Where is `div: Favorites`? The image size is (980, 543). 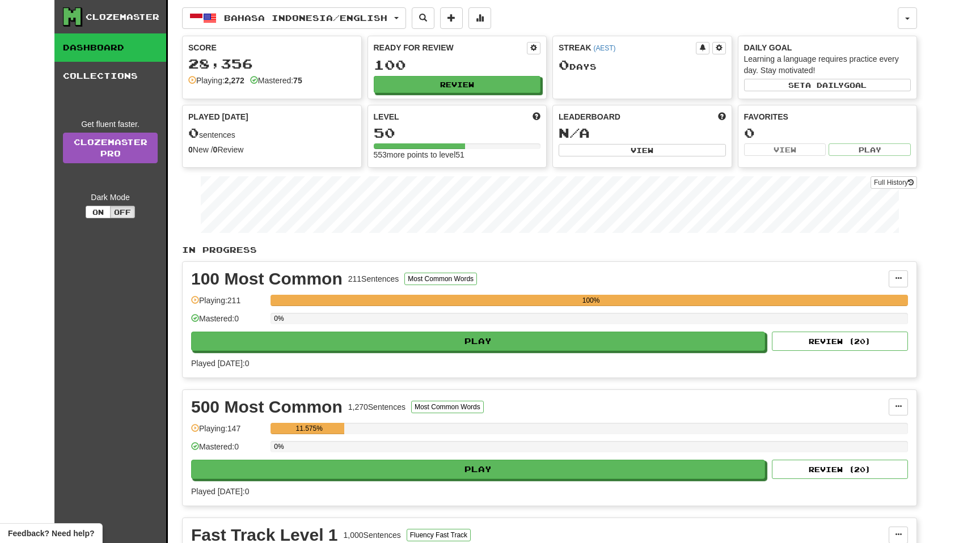
div: Favorites is located at coordinates (828, 117).